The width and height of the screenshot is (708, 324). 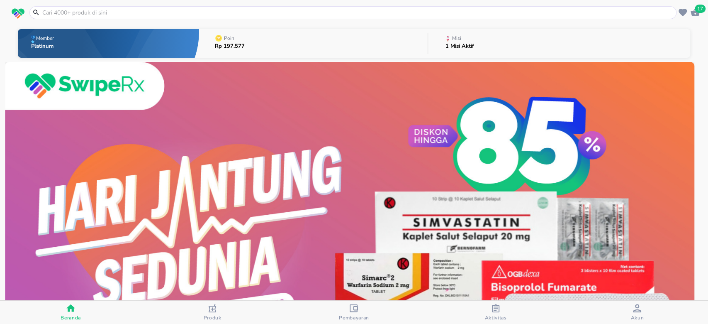 I want to click on span: Beranda, so click(x=71, y=318).